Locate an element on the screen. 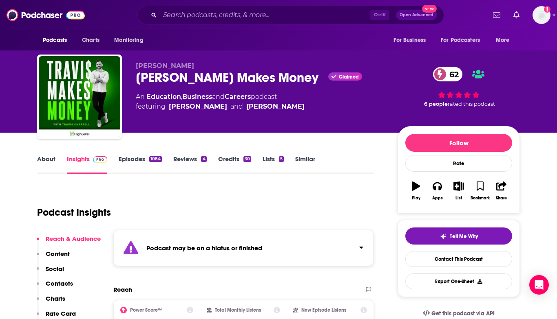 This screenshot has height=319, width=557. div: Rate is located at coordinates (458, 163).